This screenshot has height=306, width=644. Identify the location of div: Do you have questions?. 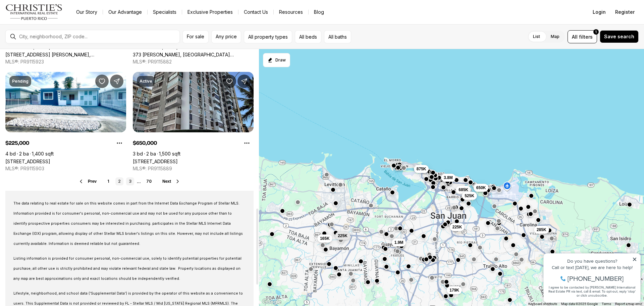
(52, 18).